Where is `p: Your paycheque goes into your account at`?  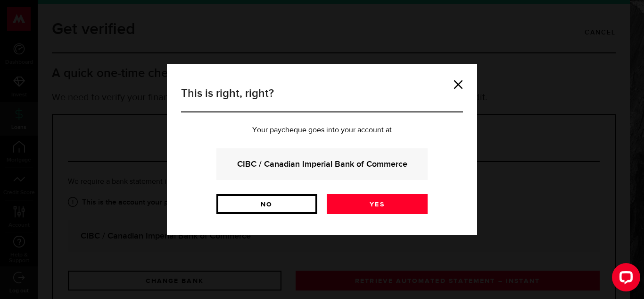 p: Your paycheque goes into your account at is located at coordinates (322, 130).